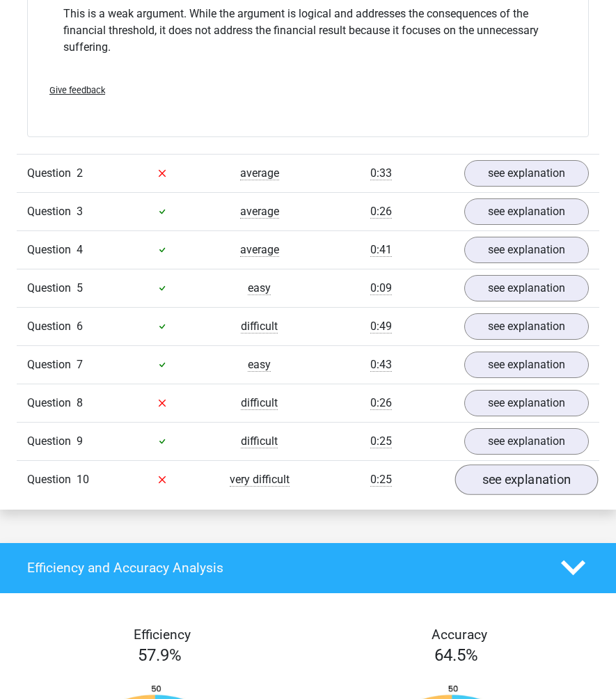 This screenshot has height=699, width=616. I want to click on span: 7, so click(79, 364).